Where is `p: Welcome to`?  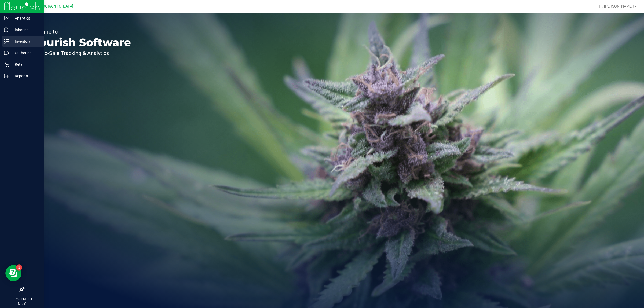
p: Welcome to is located at coordinates (80, 31).